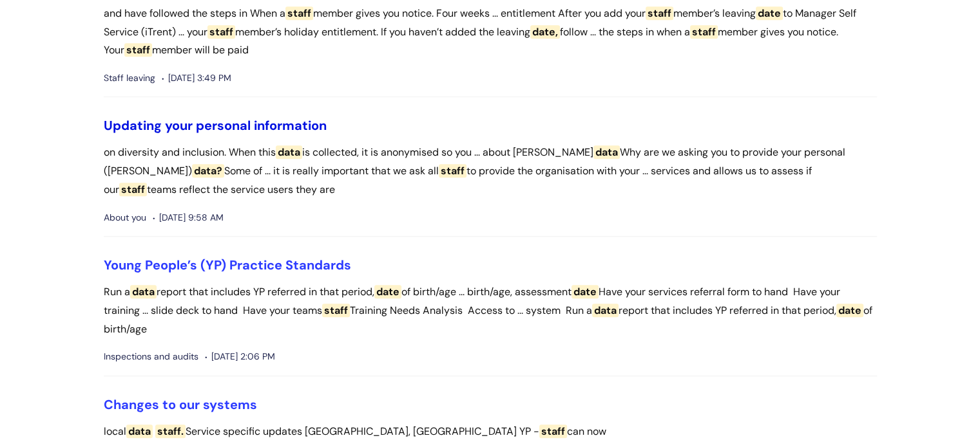 The image size is (980, 447). What do you see at coordinates (490, 172) in the screenshot?
I see `p: on diversity and inclusion. When this is collected, it is anonymised so you ... about [PERSON_NAM...` at bounding box center [490, 172].